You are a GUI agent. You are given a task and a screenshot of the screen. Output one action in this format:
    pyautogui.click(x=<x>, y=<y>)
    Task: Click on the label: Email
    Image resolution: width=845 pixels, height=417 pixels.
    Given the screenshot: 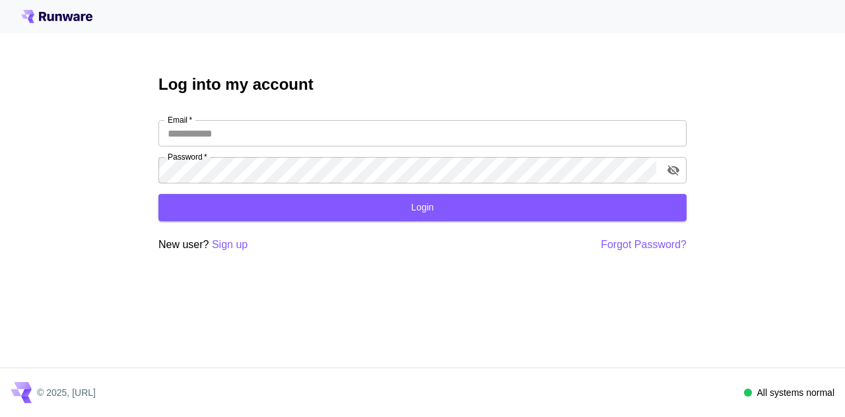 What is the action you would take?
    pyautogui.click(x=180, y=120)
    